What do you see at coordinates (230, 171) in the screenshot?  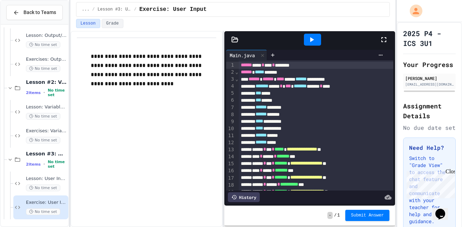 I see `div: 16` at bounding box center [230, 171].